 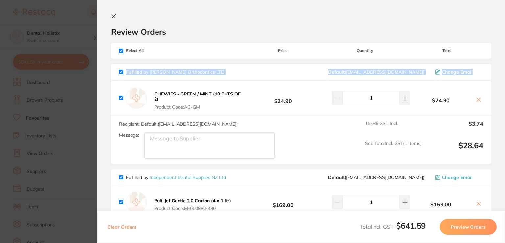 I want to click on button: CHEWIES - GREEN / MINT (10 PKTS OF 2) Product Code:AC-GM, so click(x=199, y=100).